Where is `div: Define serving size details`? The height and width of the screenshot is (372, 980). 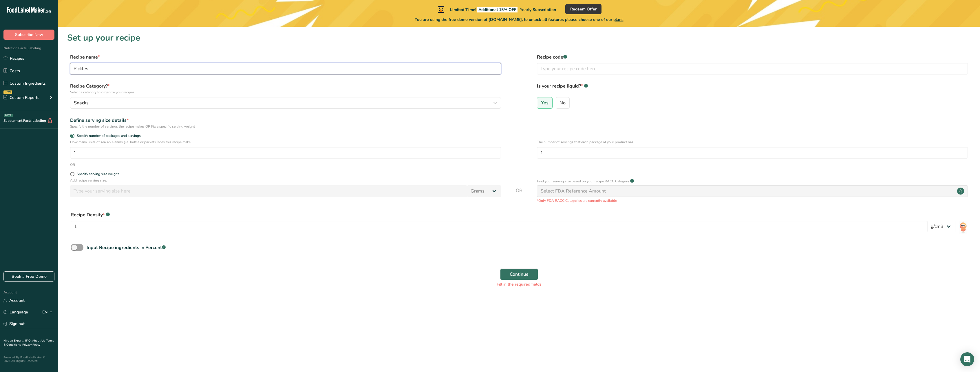 div: Define serving size details is located at coordinates (285, 120).